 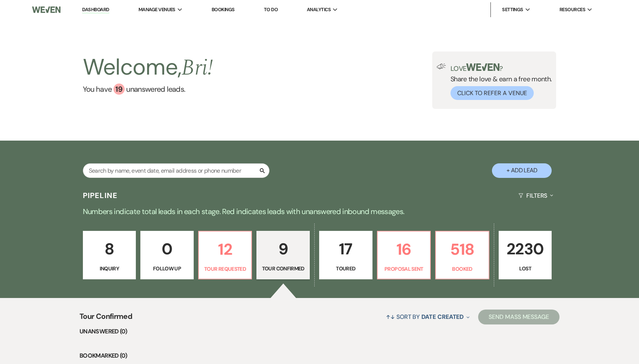 I want to click on h2: Welcome,, so click(x=148, y=67).